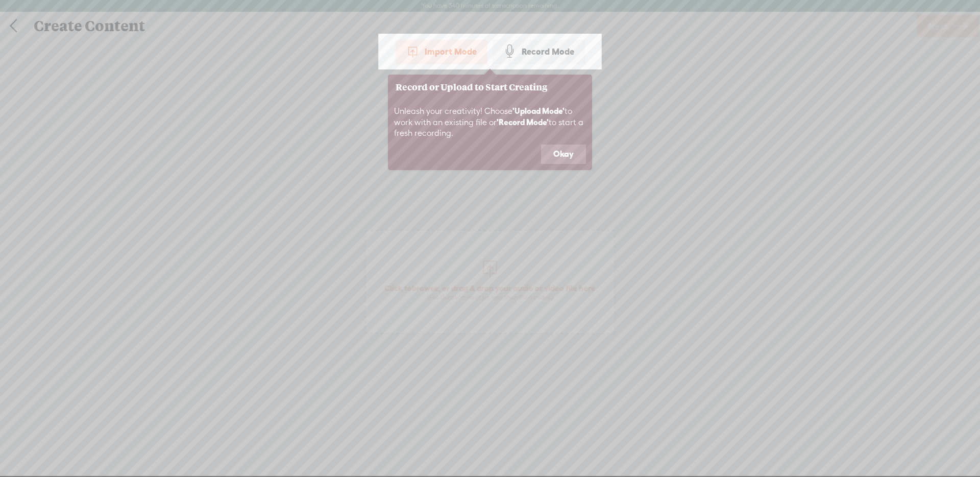  What do you see at coordinates (490, 87) in the screenshot?
I see `h3: Record or Upload to Start Creating` at bounding box center [490, 87].